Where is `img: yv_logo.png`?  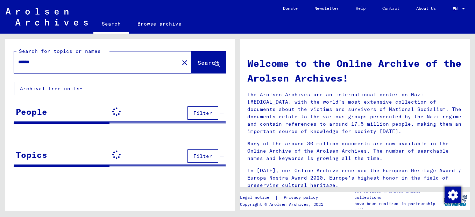 img: yv_logo.png is located at coordinates (455, 200).